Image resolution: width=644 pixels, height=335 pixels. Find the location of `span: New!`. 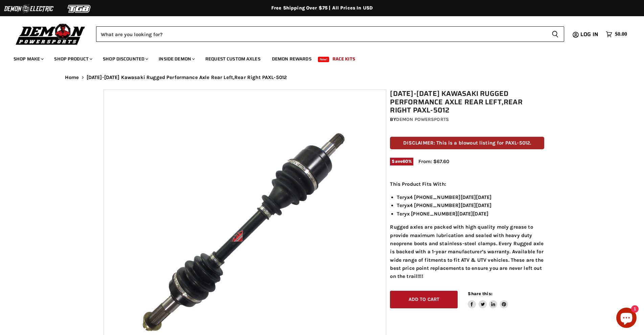

span: New! is located at coordinates (324, 59).